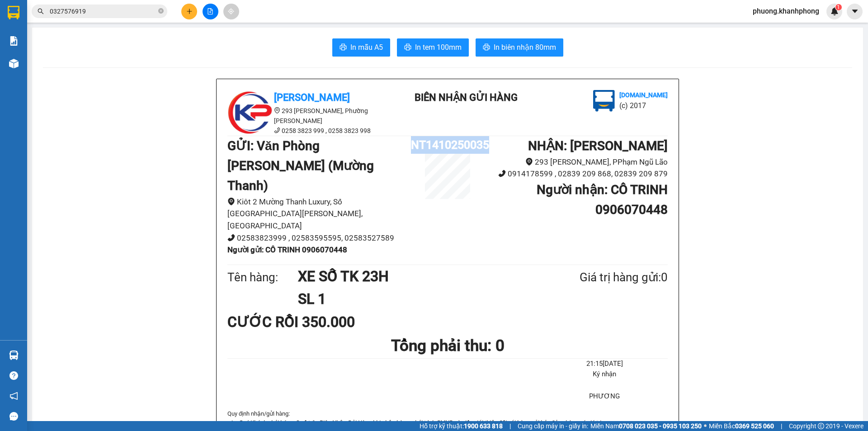  What do you see at coordinates (602, 199) in the screenshot?
I see `b: Người nhận : CÔ TRINH 0906070448` at bounding box center [602, 199].